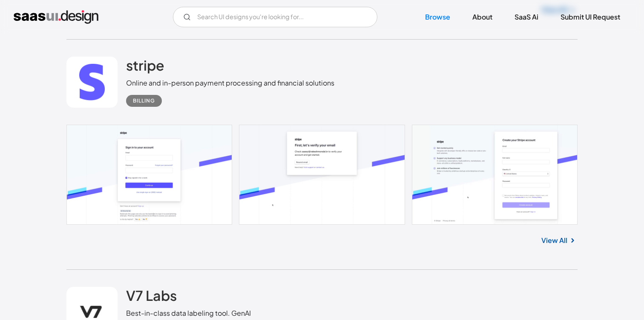 This screenshot has height=320, width=644. What do you see at coordinates (590, 17) in the screenshot?
I see `a: Submit UI Request` at bounding box center [590, 17].